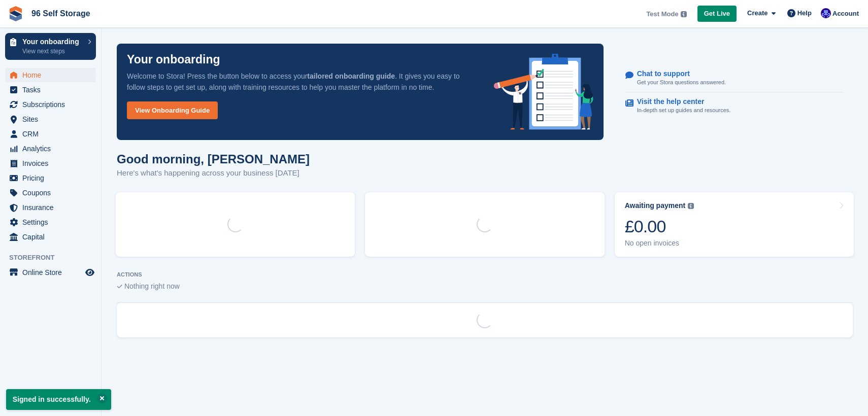 This screenshot has width=868, height=416. I want to click on p: View next steps, so click(53, 51).